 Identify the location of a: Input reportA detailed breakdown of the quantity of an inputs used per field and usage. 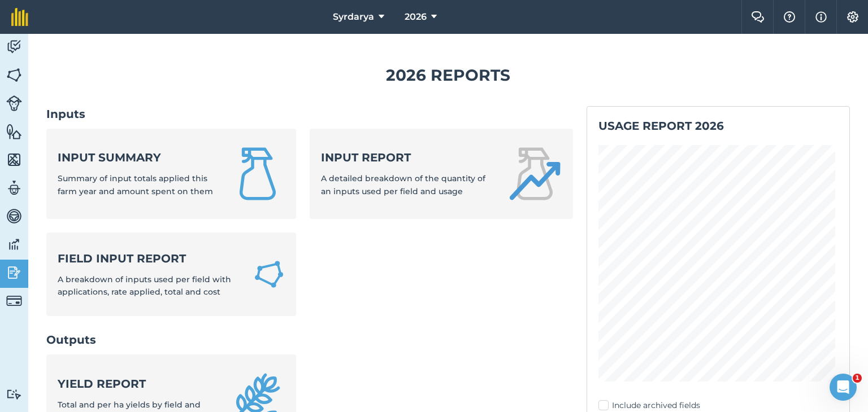
(441, 174).